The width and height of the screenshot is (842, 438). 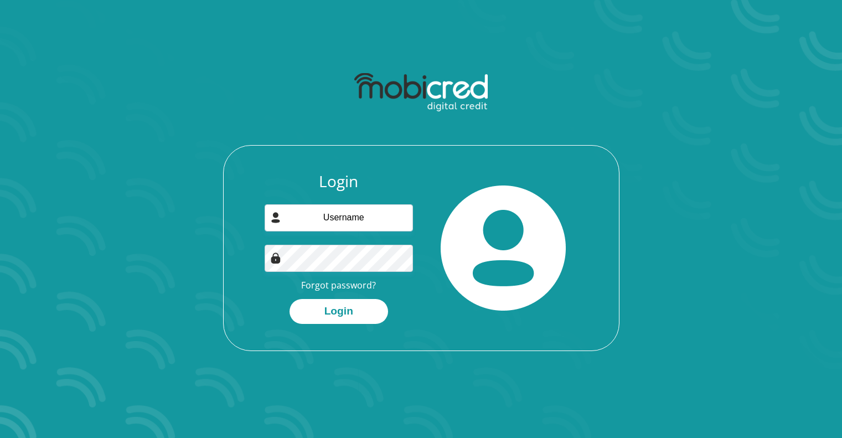 I want to click on h3: Login, so click(x=339, y=182).